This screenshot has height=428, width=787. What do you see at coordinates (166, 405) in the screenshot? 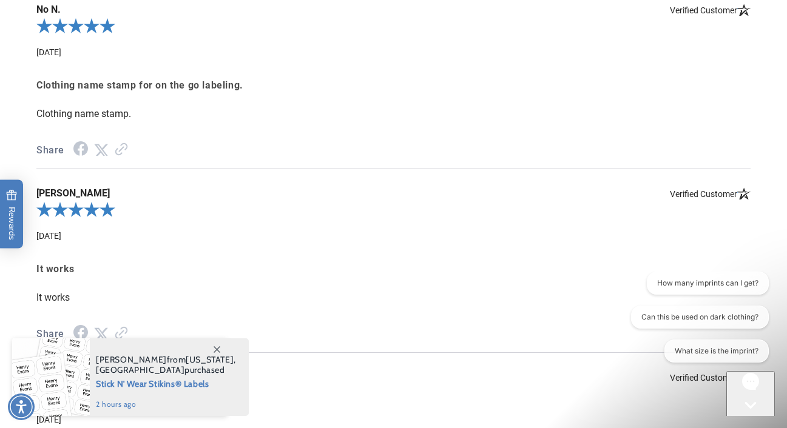
I see `span: 2 hours ago` at bounding box center [166, 405].